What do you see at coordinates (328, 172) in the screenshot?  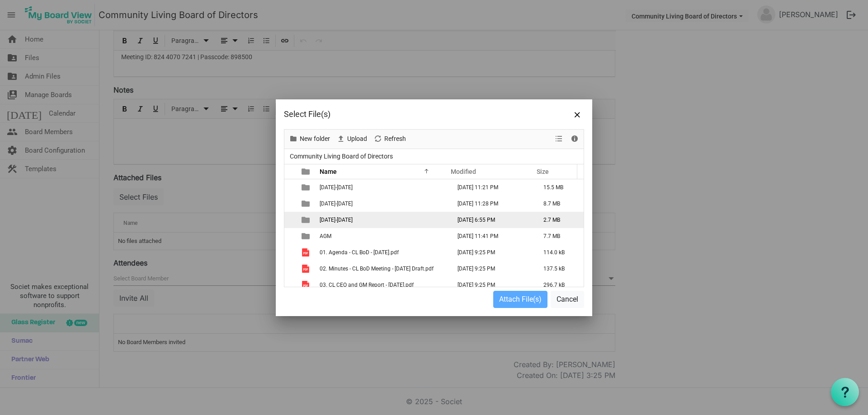 I see `span: Name` at bounding box center [328, 172].